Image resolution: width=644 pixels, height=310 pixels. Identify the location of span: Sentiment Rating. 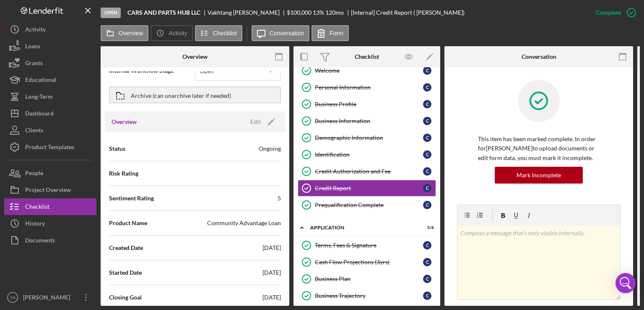
(131, 198).